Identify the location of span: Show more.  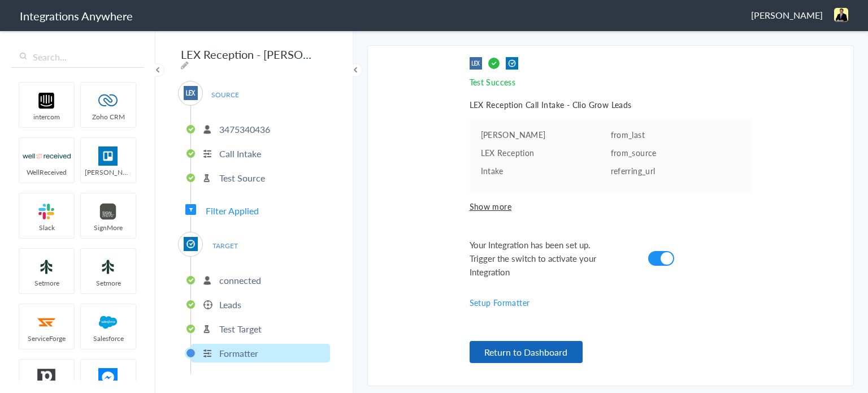
(611, 206).